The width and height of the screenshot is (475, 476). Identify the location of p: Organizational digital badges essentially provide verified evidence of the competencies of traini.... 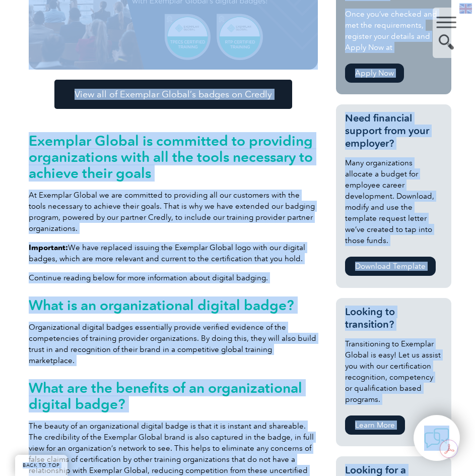
(173, 344).